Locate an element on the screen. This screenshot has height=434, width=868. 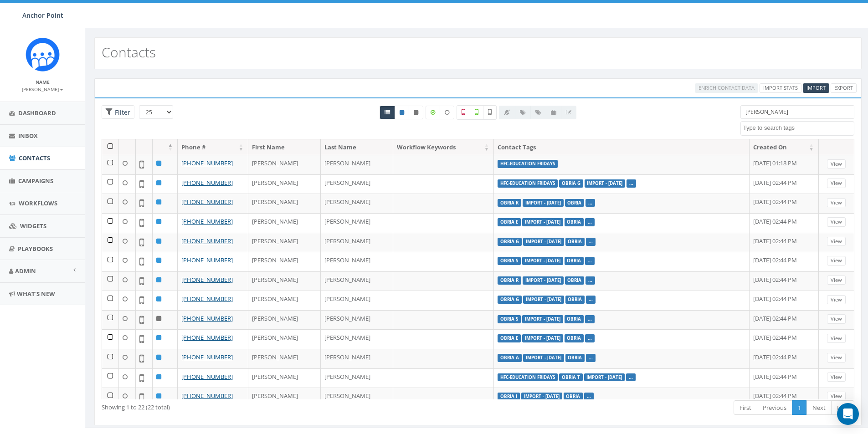
h2: Contacts is located at coordinates (128, 52).